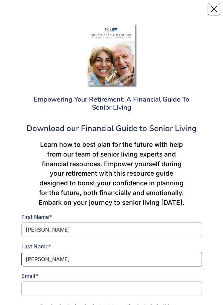  Describe the element at coordinates (214, 9) in the screenshot. I see `button: Close` at that location.